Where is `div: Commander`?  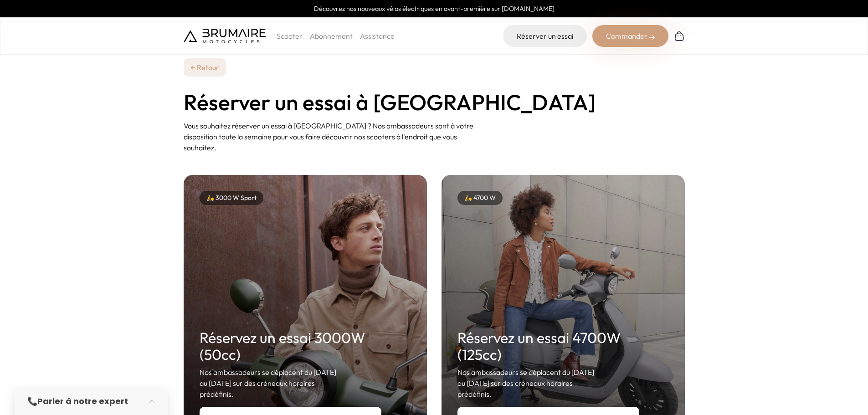
div: Commander is located at coordinates (630, 36).